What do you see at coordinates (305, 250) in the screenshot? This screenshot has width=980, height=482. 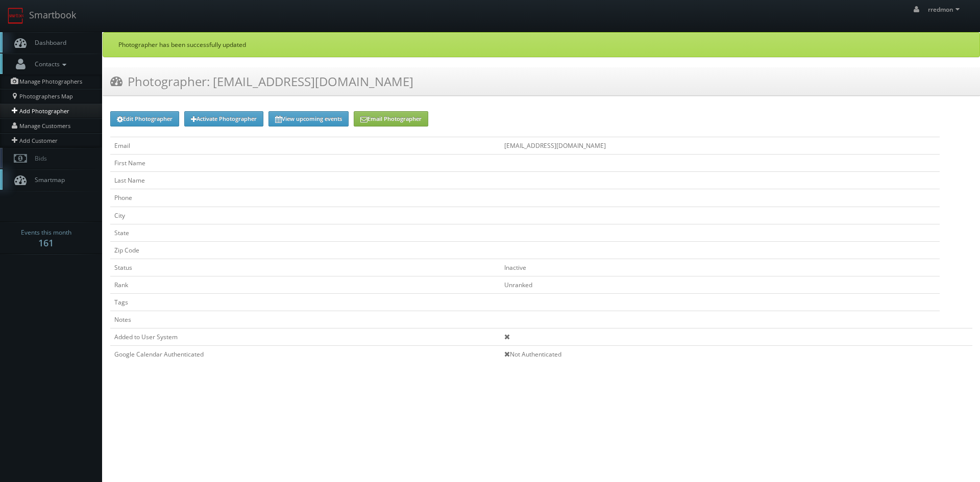 I see `td: Zip Code` at bounding box center [305, 250].